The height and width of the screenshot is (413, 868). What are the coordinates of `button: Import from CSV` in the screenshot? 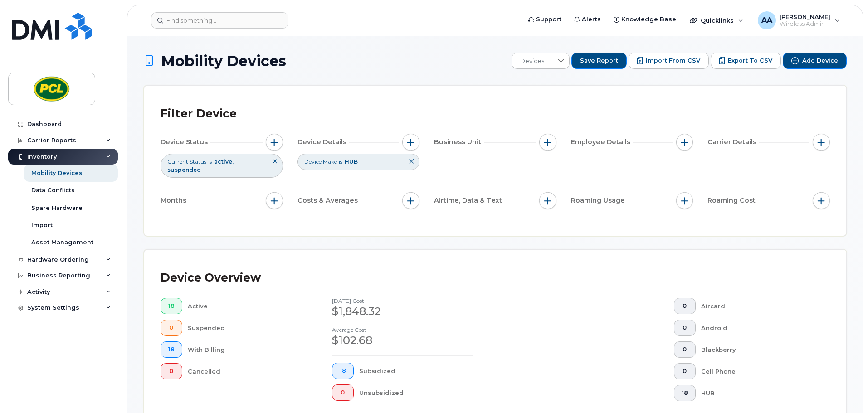 It's located at (668, 61).